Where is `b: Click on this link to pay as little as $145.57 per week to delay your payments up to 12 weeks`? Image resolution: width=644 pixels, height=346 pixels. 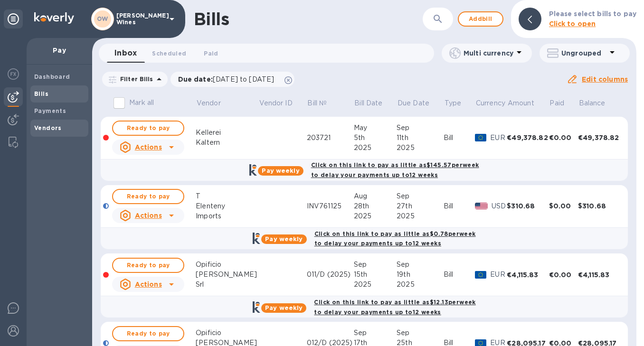 b: Click on this link to pay as little as $145.57 per week to delay your payments up to 12 weeks is located at coordinates (395, 170).